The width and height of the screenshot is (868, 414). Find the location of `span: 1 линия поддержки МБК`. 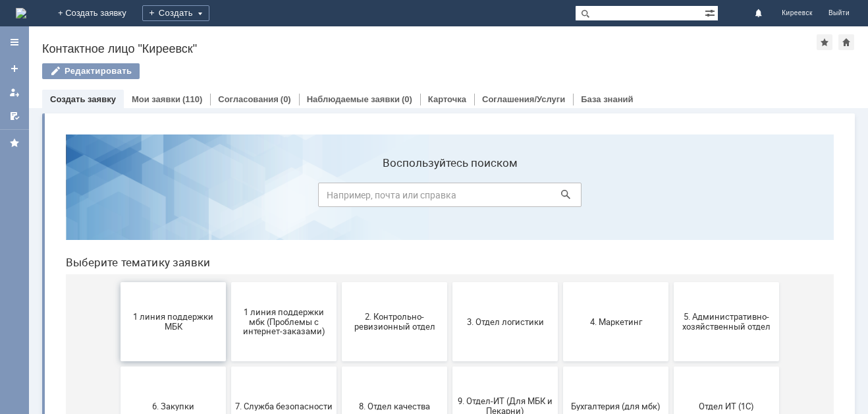

span: 1 линия поддержки МБК is located at coordinates (118, 198).